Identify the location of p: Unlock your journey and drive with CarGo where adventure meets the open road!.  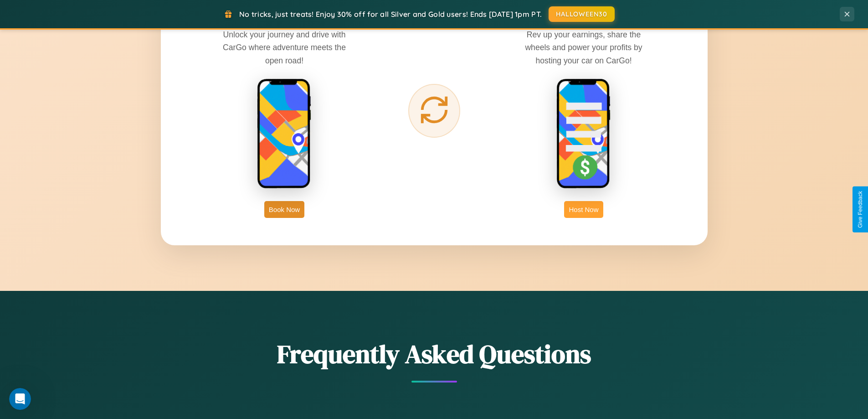
(284, 47).